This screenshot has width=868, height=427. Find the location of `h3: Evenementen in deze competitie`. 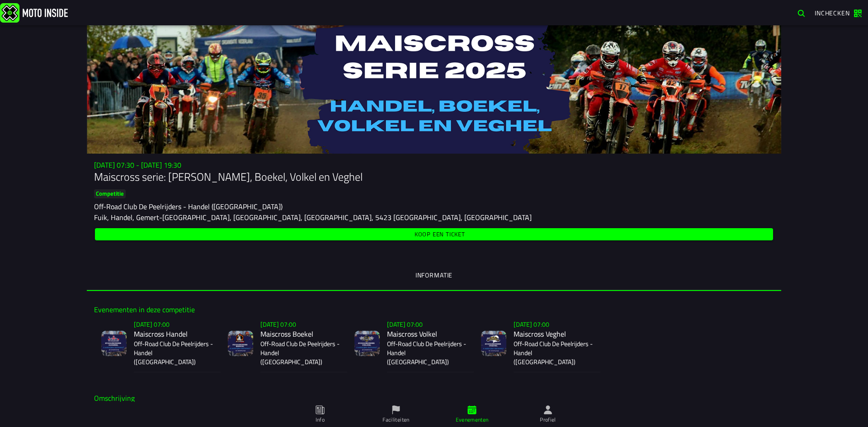

h3: Evenementen in deze competitie is located at coordinates (434, 310).